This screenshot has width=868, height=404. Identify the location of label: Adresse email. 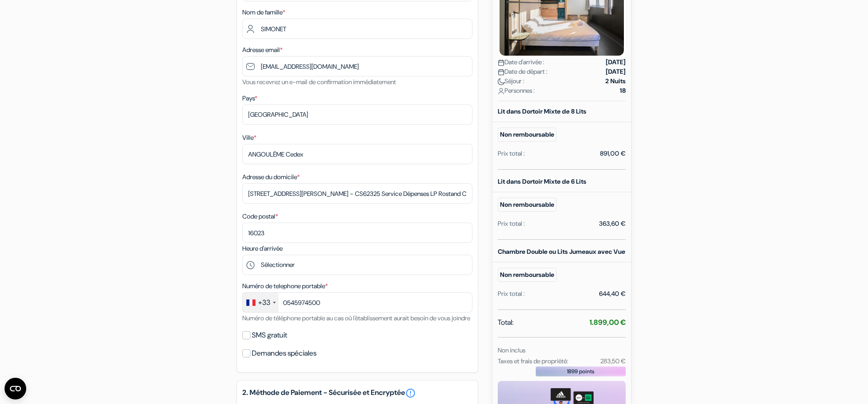
(262, 50).